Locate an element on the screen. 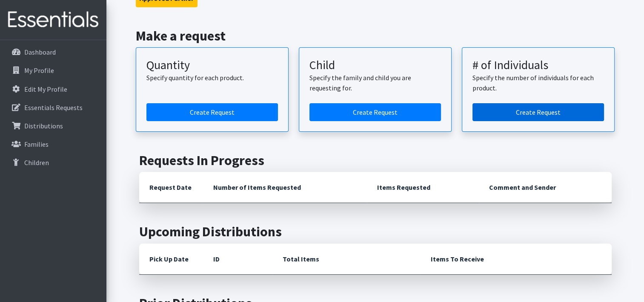 Image resolution: width=644 pixels, height=302 pixels. a: Create a request by quantity is located at coordinates (212, 112).